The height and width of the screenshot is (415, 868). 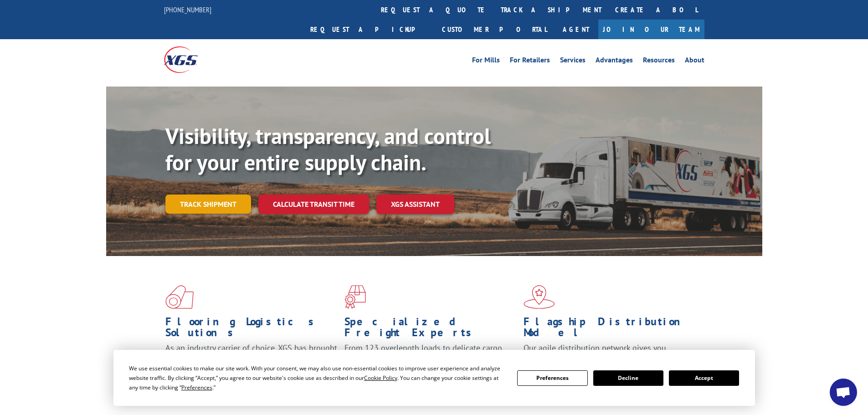 I want to click on a: Services, so click(x=573, y=61).